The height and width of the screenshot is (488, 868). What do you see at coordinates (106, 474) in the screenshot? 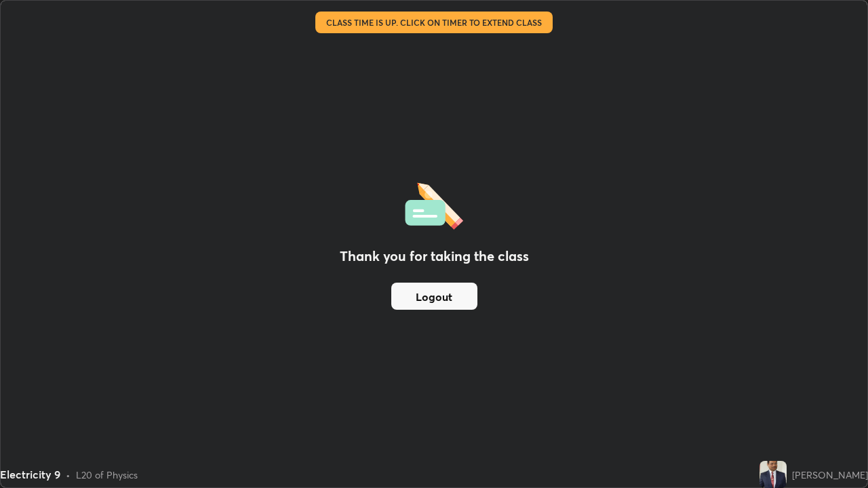
I see `div: L20 of Physics` at bounding box center [106, 474].